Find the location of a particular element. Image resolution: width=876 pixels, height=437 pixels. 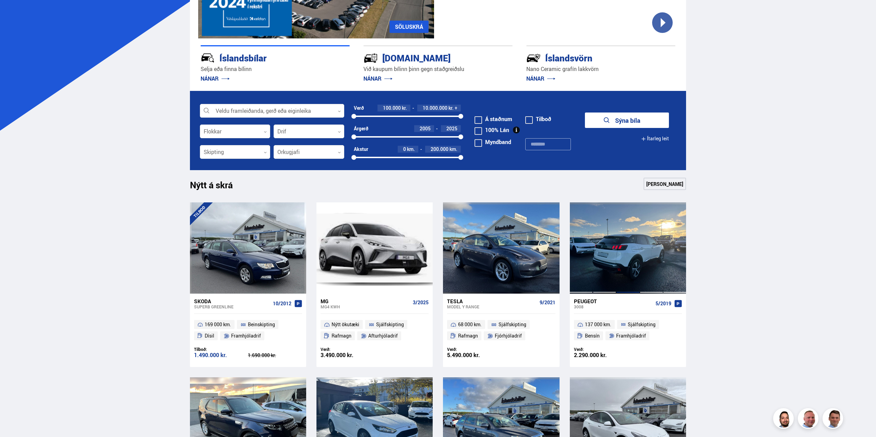

p: Nano Ceramic grafín lakkvörn is located at coordinates (601, 69).